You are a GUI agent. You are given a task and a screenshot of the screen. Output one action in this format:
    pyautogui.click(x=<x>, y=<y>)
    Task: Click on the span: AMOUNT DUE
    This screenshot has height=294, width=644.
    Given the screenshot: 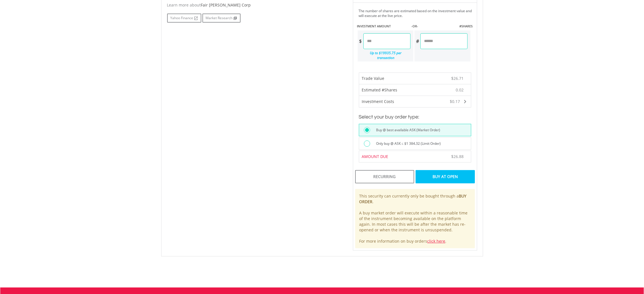 What is the action you would take?
    pyautogui.click(x=375, y=156)
    